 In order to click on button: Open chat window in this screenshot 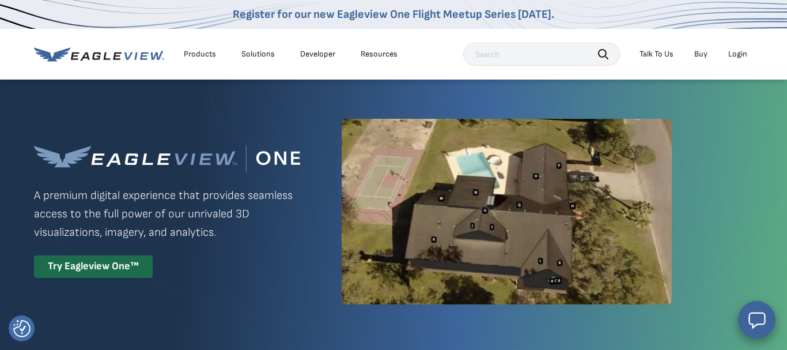, I will do `click(757, 319)`.